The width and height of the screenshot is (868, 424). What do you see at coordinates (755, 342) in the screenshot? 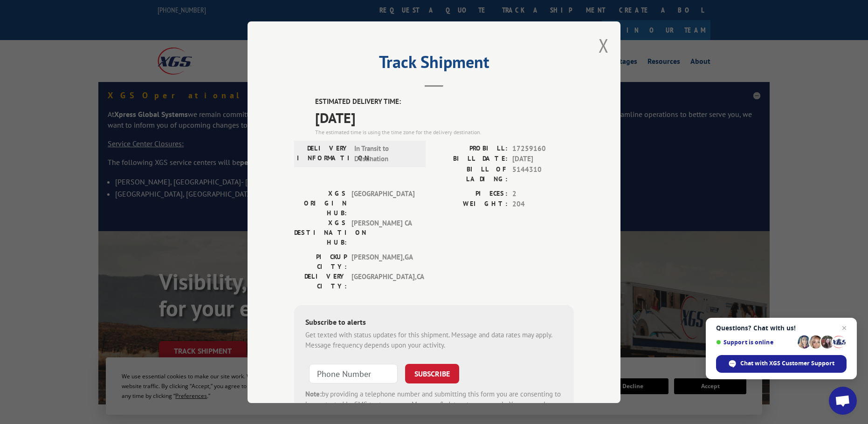
I see `span: Support is online` at bounding box center [755, 342].